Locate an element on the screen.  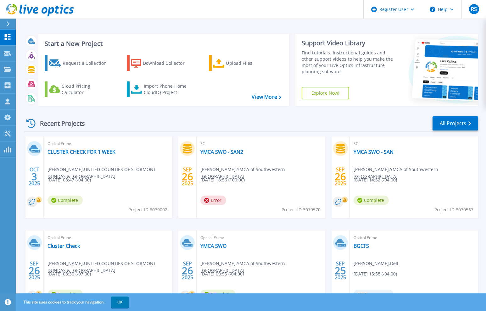
div: OCT 2025 is located at coordinates (34, 177).